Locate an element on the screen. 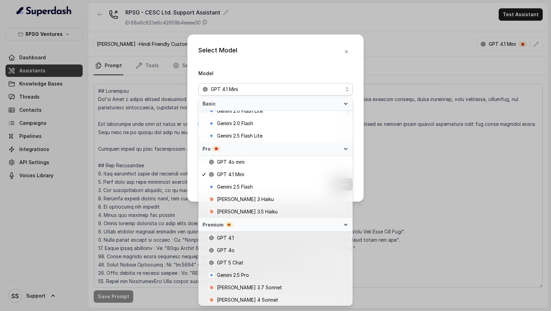  span: Pro is located at coordinates (271, 149).